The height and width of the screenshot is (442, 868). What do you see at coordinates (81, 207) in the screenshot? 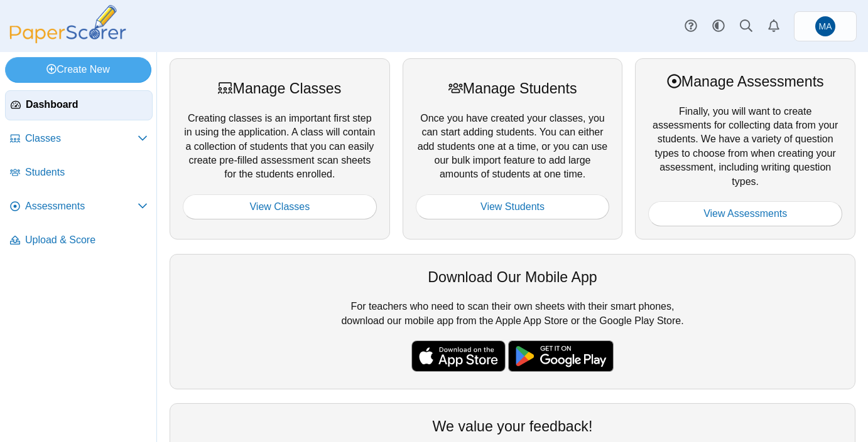
I see `span: Assessments` at bounding box center [81, 207].